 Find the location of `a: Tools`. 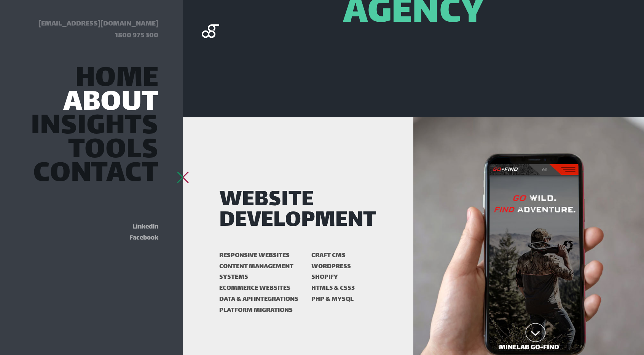

a: Tools is located at coordinates (113, 151).